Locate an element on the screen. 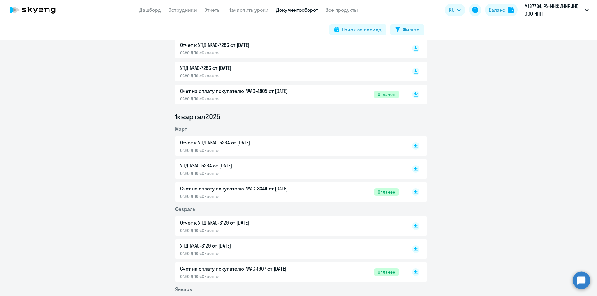 The height and width of the screenshot is (296, 597). a: Отчеты is located at coordinates (212, 10).